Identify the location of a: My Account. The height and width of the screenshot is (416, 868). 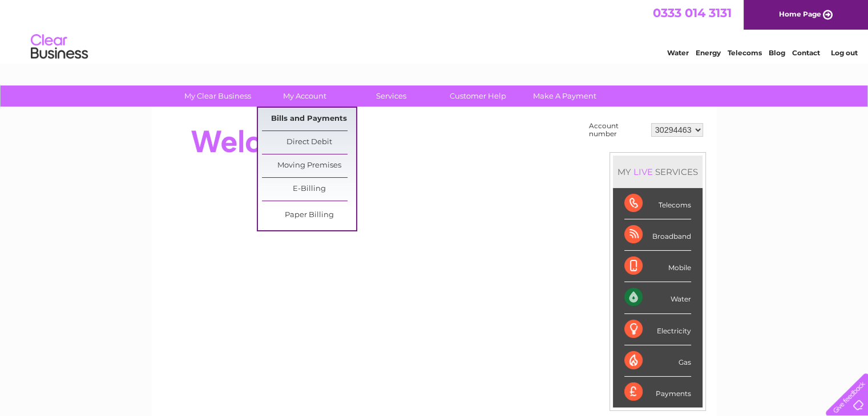
(304, 95).